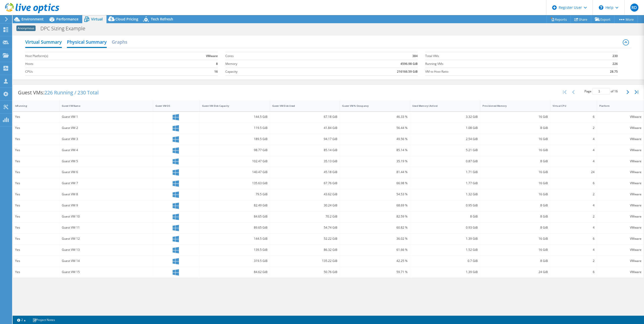 The image size is (644, 324). Describe the element at coordinates (559, 19) in the screenshot. I see `a: Reports` at that location.